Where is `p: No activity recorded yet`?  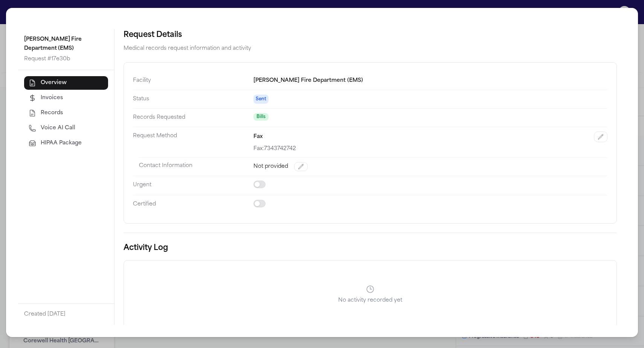
p: No activity recorded yet is located at coordinates (370, 300).